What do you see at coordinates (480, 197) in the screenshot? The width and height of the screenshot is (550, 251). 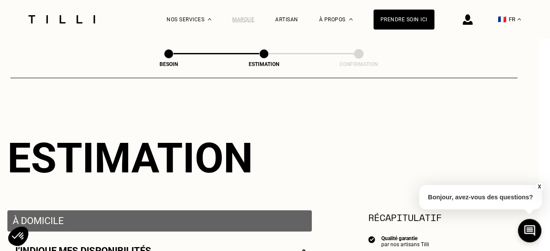 I see `p: Bonjour, avez-vous des questions?` at bounding box center [480, 197].